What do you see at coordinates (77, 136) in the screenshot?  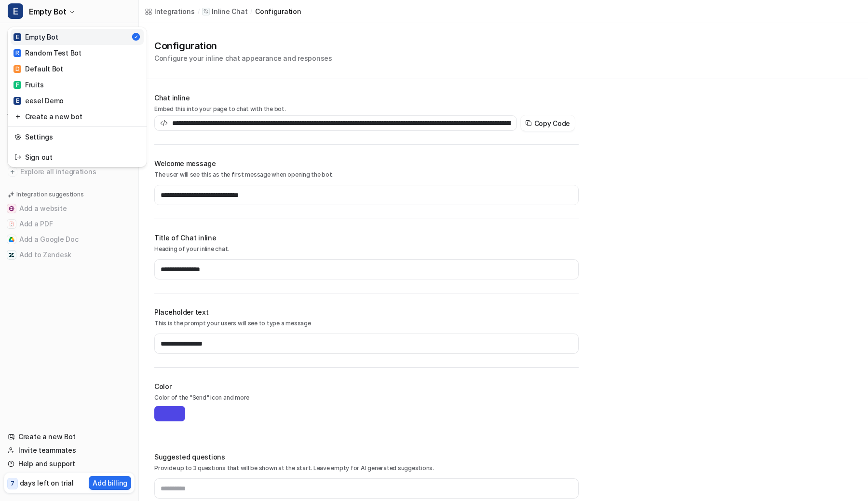 I see `a: Settings` at bounding box center [77, 136].